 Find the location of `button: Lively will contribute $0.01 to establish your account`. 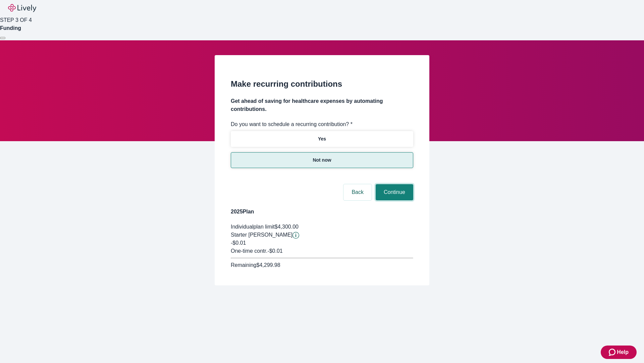

button: Lively will contribute $0.01 to establish your account is located at coordinates (296, 235).